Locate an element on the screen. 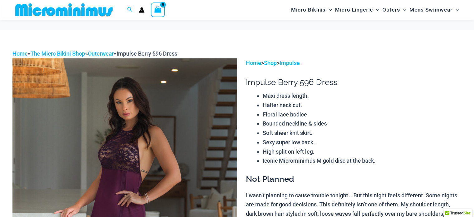 The width and height of the screenshot is (474, 217). li: Iconic Microminimus M gold disc at the back. is located at coordinates (362, 161).